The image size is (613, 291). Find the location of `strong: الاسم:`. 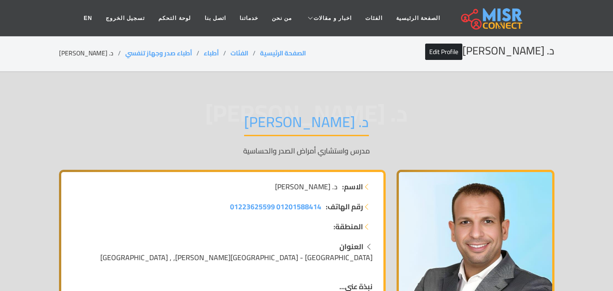

strong: الاسم: is located at coordinates (352, 186).